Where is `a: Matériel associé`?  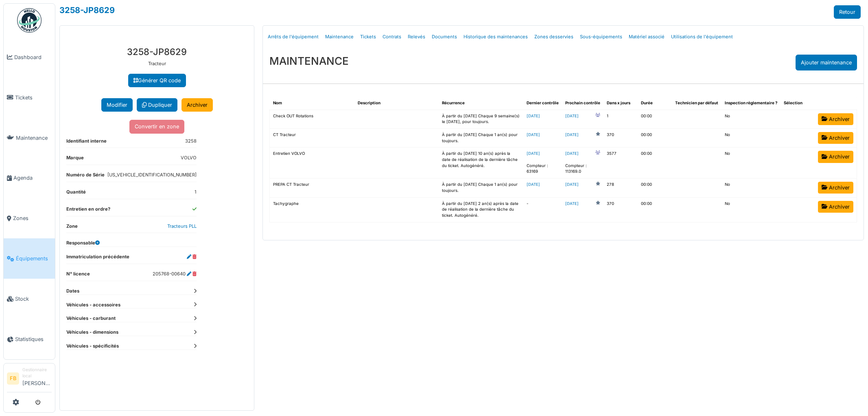 a: Matériel associé is located at coordinates (646, 37).